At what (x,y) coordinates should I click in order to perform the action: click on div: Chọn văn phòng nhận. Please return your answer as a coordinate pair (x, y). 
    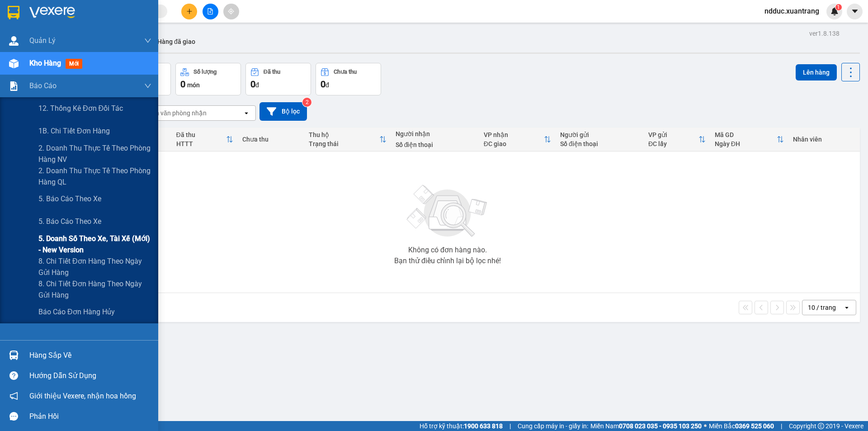
    Looking at the image, I should click on (175, 114).